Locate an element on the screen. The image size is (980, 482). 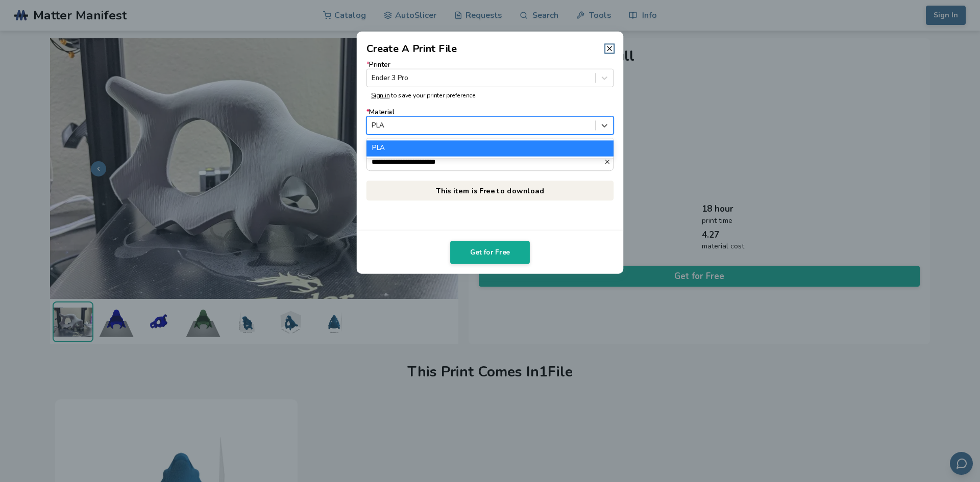
input: *Email is located at coordinates (486, 162).